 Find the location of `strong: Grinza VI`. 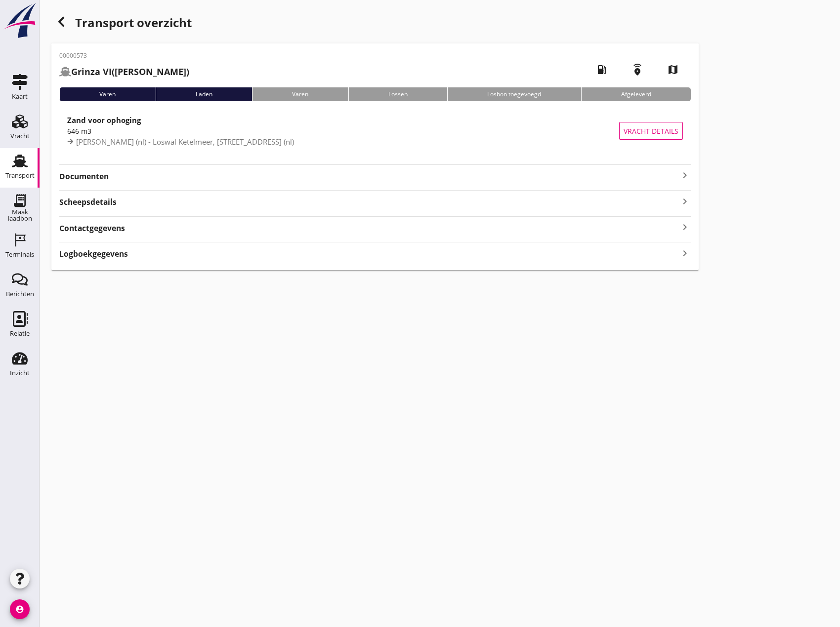

strong: Grinza VI is located at coordinates (91, 72).